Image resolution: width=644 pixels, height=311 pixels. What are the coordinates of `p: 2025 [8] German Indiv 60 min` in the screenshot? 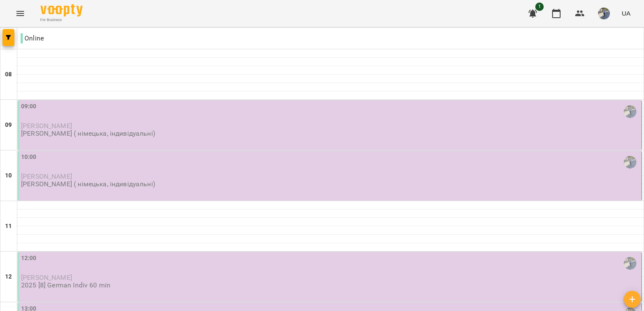 It's located at (66, 285).